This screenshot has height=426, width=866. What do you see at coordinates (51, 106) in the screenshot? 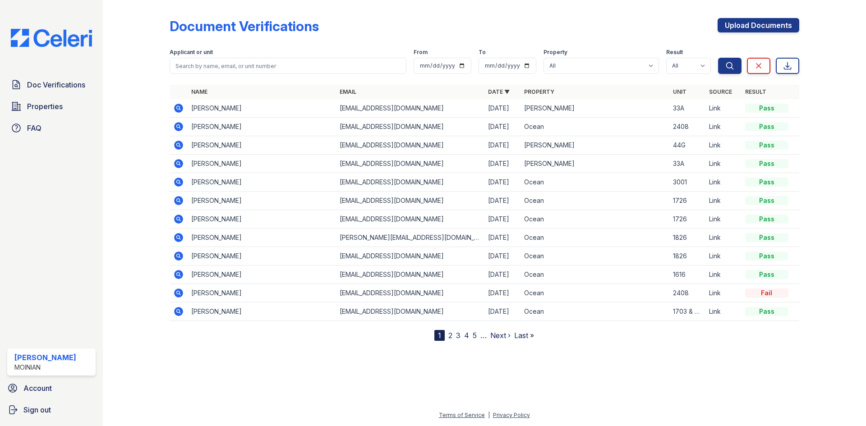
I see `a: Properties` at bounding box center [51, 106].